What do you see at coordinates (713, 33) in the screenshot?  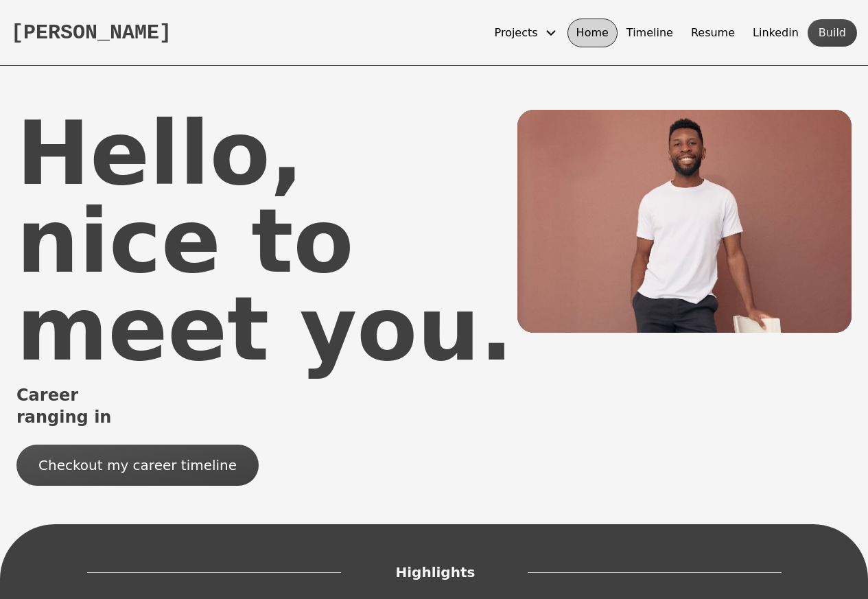 I see `button: Resume` at bounding box center [713, 33].